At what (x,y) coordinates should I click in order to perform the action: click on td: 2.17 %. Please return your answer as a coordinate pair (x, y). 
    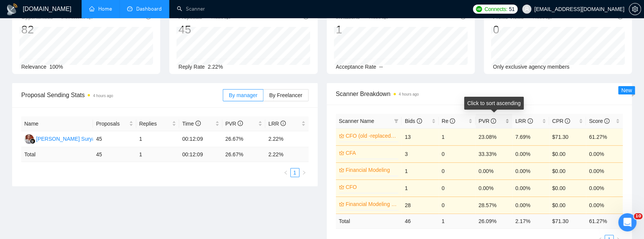
    Looking at the image, I should click on (530, 221).